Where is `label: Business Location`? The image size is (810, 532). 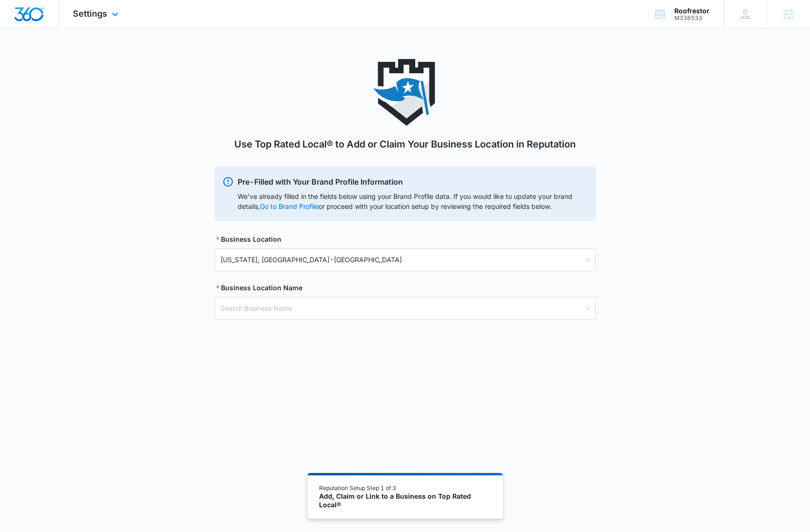 label: Business Location is located at coordinates (249, 239).